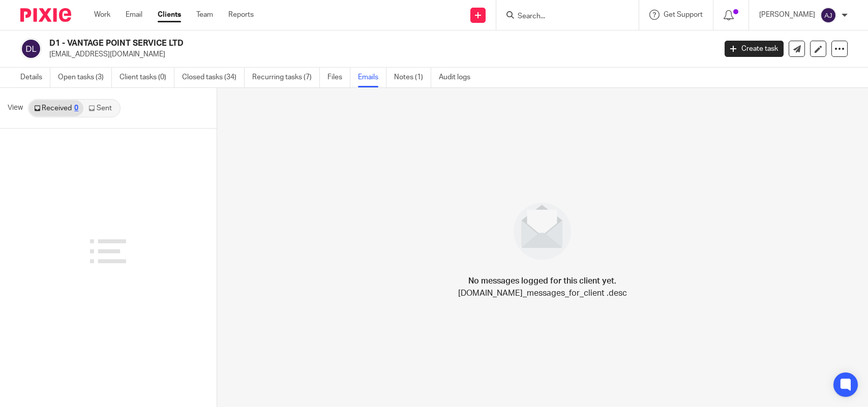 Image resolution: width=868 pixels, height=407 pixels. Describe the element at coordinates (285, 77) in the screenshot. I see `a: Recurring tasks (7)` at that location.